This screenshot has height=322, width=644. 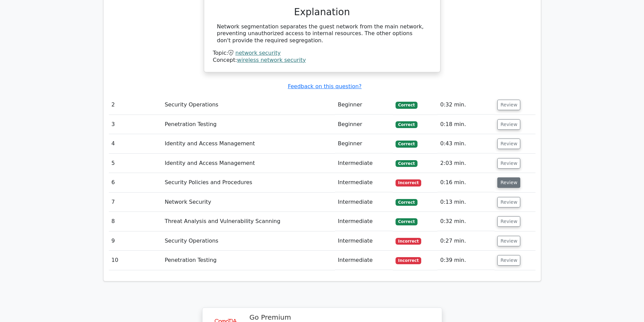 What do you see at coordinates (466, 241) in the screenshot?
I see `td: 0:27 min.` at bounding box center [466, 241].